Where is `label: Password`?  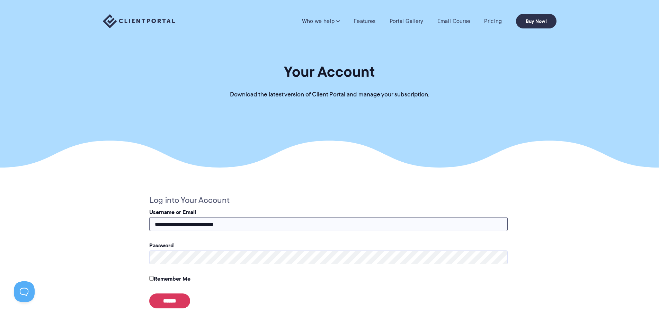 label: Password is located at coordinates (161, 245).